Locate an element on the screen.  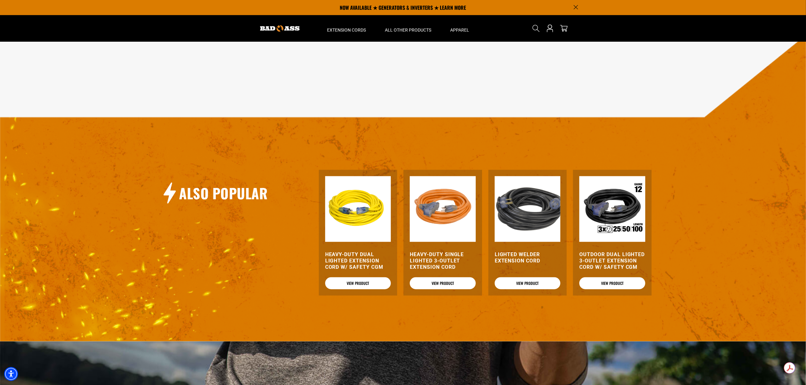
img: yellow is located at coordinates (358, 209).